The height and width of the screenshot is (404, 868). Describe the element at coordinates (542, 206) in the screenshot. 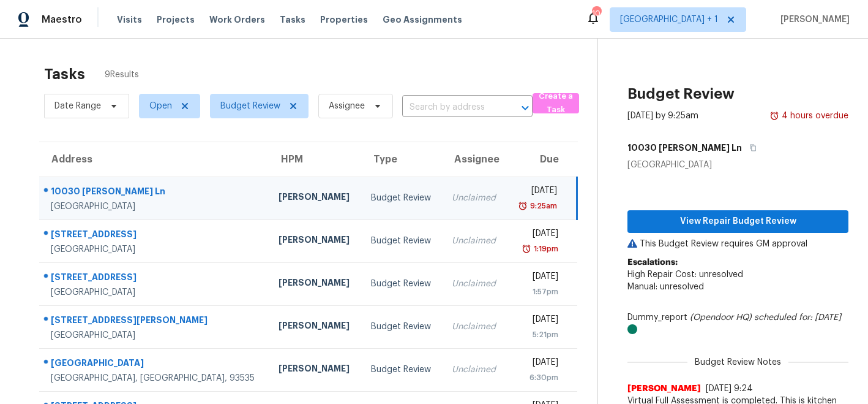

I see `div: 9:25am` at that location.